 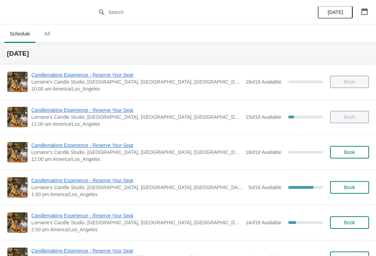 I want to click on span: 10:00 am America/Los_Angeles, so click(x=136, y=89).